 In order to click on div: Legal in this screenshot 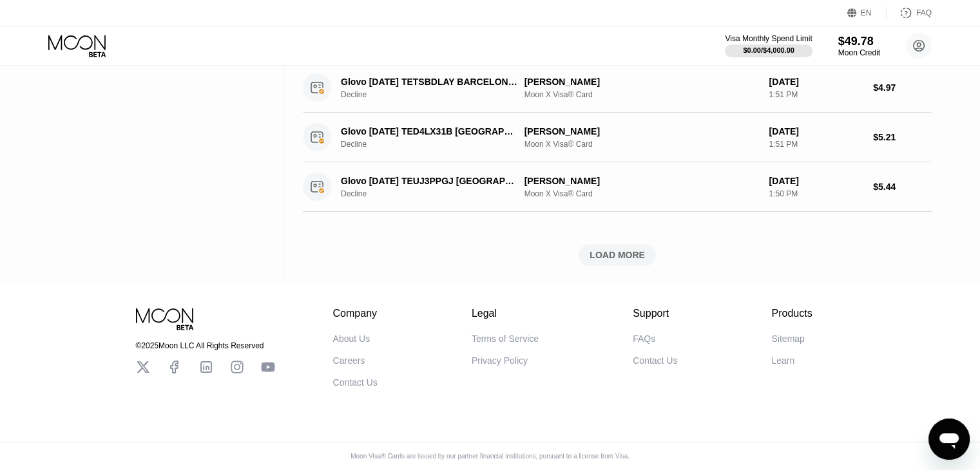, I will do `click(505, 313)`.